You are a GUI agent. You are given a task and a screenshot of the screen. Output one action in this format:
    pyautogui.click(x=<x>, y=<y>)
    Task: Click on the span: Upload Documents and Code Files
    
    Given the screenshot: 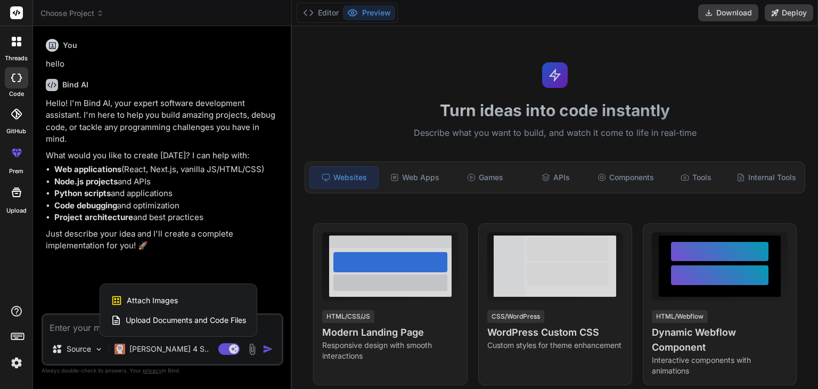 What is the action you would take?
    pyautogui.click(x=186, y=320)
    